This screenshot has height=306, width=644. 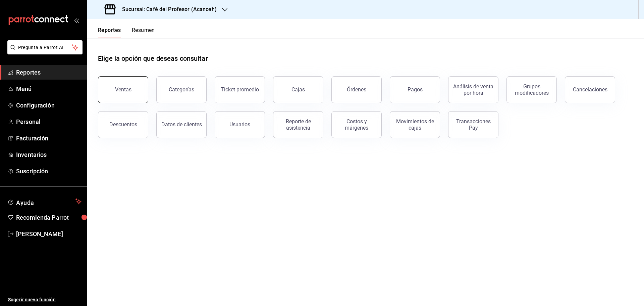 I want to click on div: Pagos, so click(x=415, y=90).